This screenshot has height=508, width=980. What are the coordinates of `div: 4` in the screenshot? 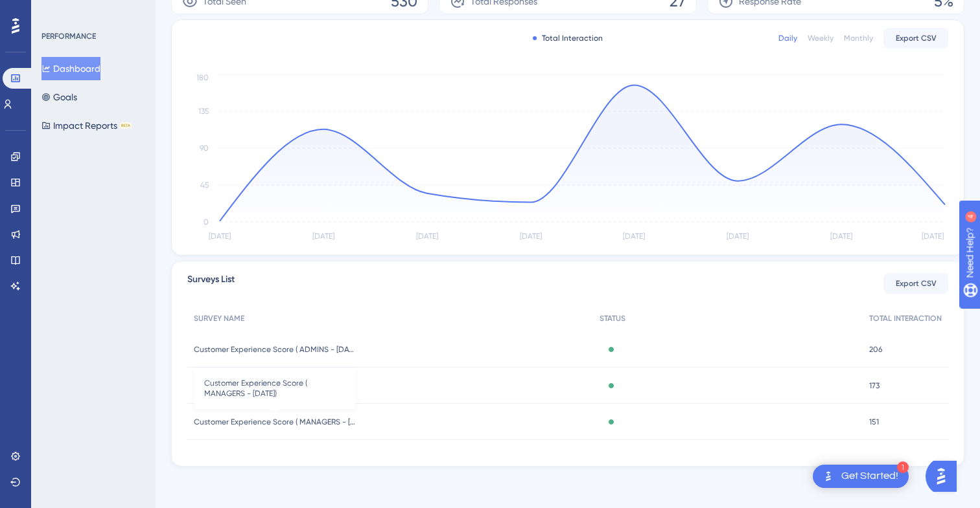 It's located at (92, 12).